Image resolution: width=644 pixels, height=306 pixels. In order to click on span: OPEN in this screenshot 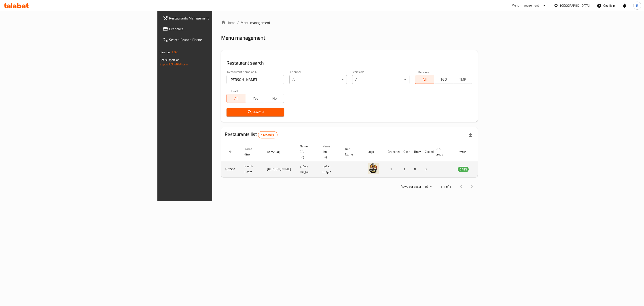, I will do `click(463, 169)`.